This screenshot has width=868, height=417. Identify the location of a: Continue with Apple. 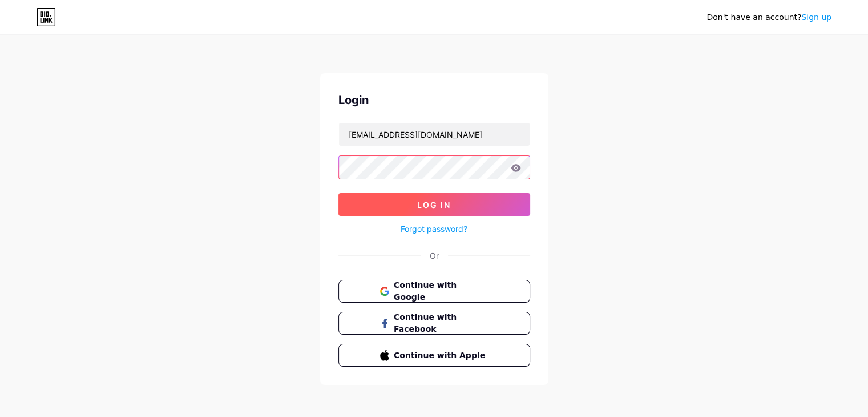
(434, 355).